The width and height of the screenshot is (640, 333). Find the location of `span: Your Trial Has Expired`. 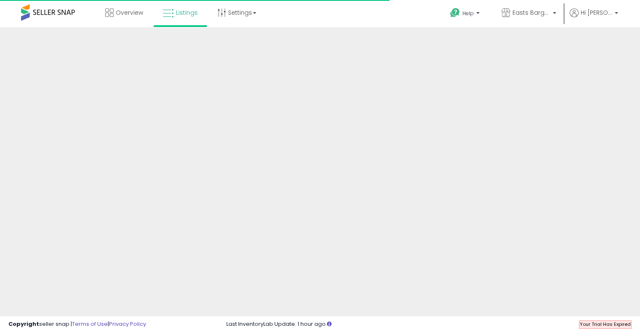

span: Your Trial Has Expired is located at coordinates (605, 324).